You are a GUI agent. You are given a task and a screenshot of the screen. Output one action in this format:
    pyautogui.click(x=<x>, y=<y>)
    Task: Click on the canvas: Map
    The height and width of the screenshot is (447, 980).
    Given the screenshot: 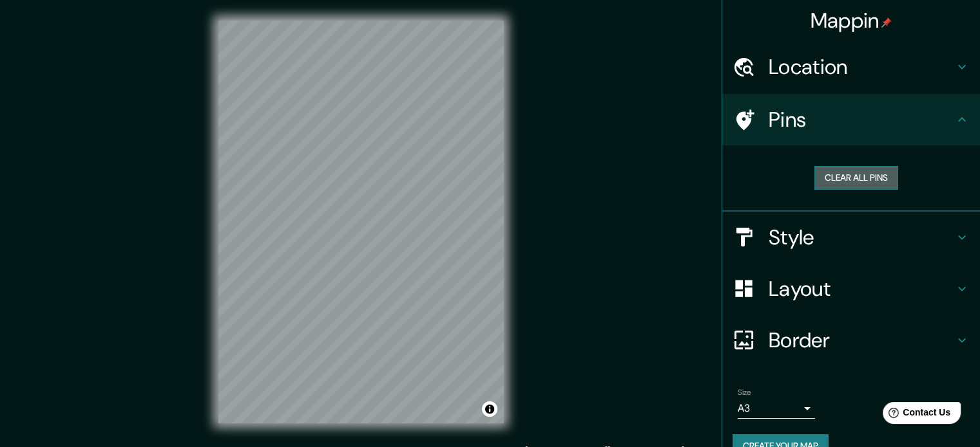 What is the action you would take?
    pyautogui.click(x=361, y=222)
    